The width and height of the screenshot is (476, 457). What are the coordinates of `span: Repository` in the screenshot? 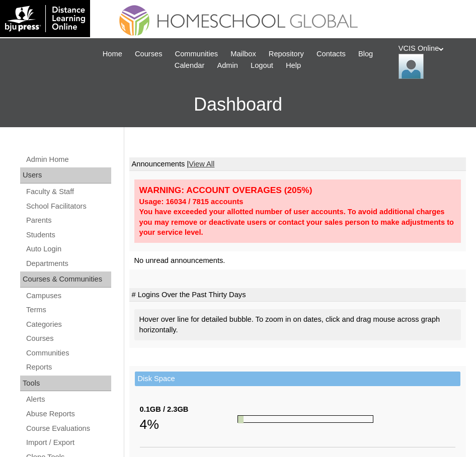 It's located at (286, 54).